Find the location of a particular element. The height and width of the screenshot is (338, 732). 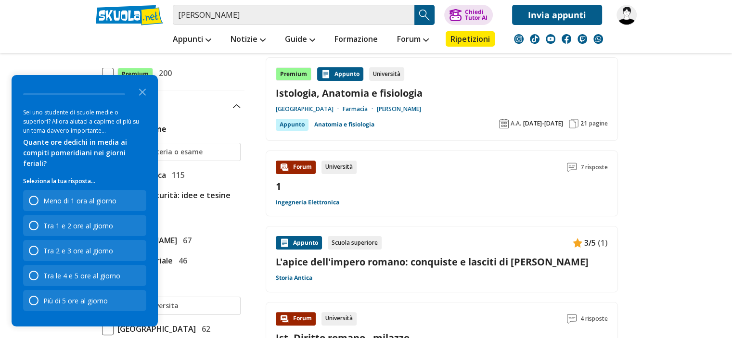

img: twitch is located at coordinates (582, 39).